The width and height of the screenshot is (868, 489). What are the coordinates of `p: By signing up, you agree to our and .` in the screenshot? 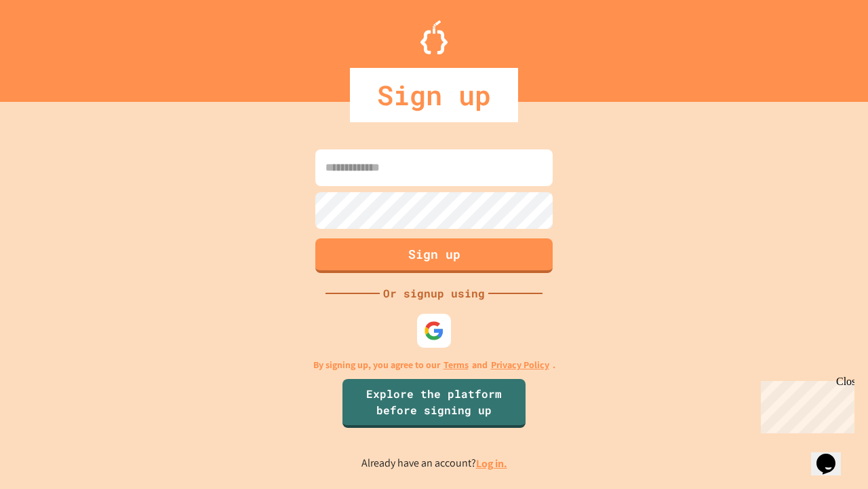 It's located at (434, 364).